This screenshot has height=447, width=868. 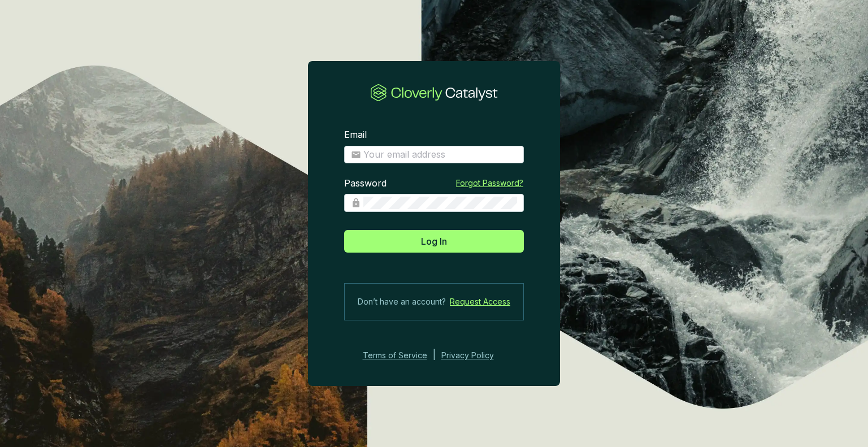 What do you see at coordinates (480, 302) in the screenshot?
I see `a: Request Access` at bounding box center [480, 302].